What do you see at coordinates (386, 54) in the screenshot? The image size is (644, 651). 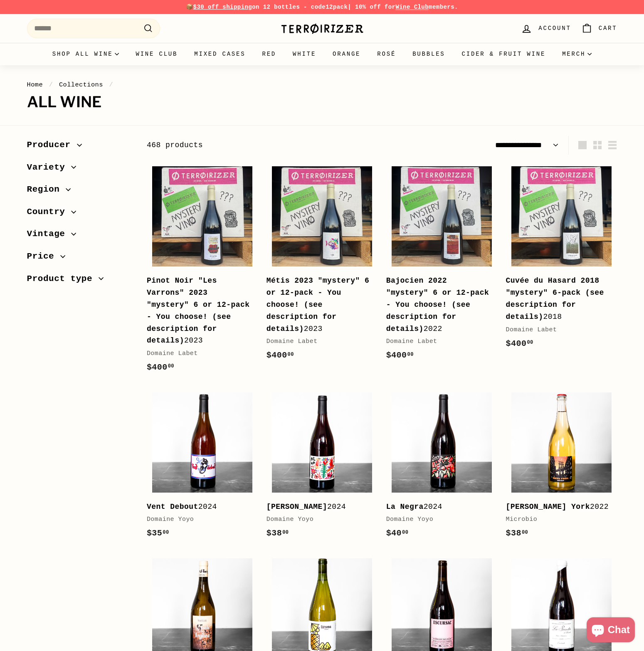 I see `a: Rosé` at bounding box center [386, 54].